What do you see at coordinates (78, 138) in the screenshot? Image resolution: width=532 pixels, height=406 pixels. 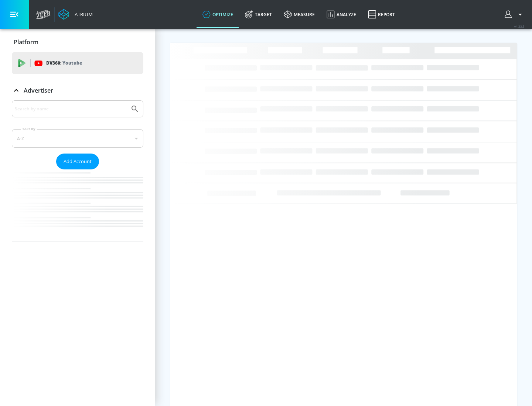 I see `div: A-Z` at bounding box center [78, 138].